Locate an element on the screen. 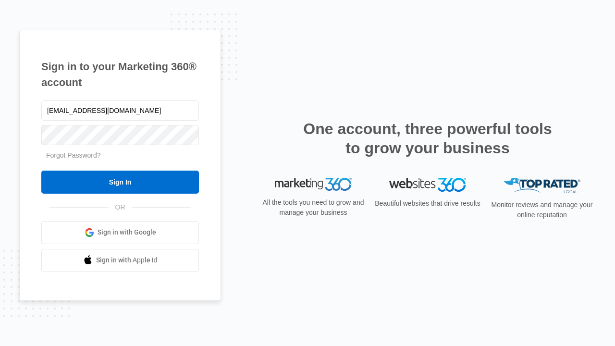  input: Sign In is located at coordinates (120, 182).